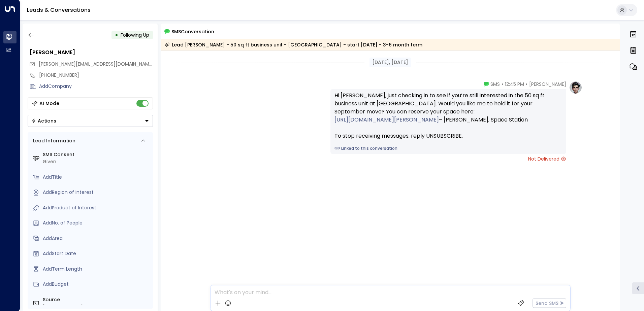 The image size is (644, 311). I want to click on div: AddNo. of People, so click(97, 223).